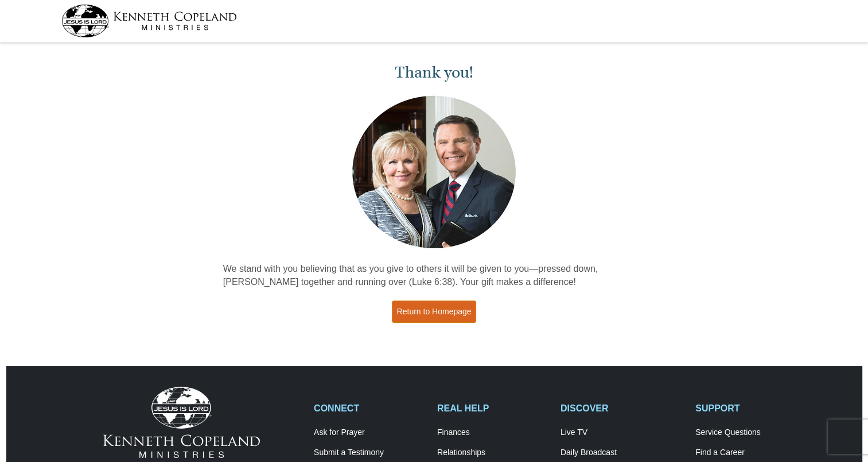 This screenshot has width=868, height=462. Describe the element at coordinates (751, 408) in the screenshot. I see `h2: SUPPORT` at that location.